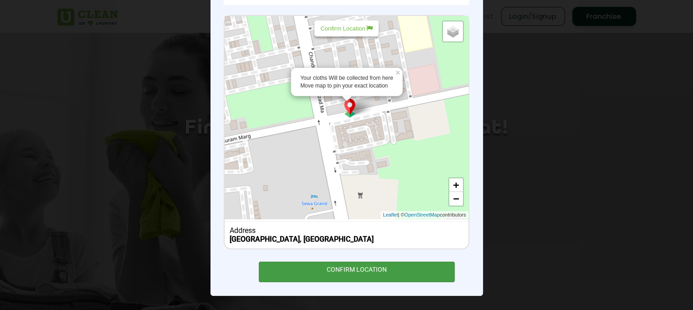 The image size is (693, 310). Describe the element at coordinates (456, 199) in the screenshot. I see `a: Zoom out` at that location.